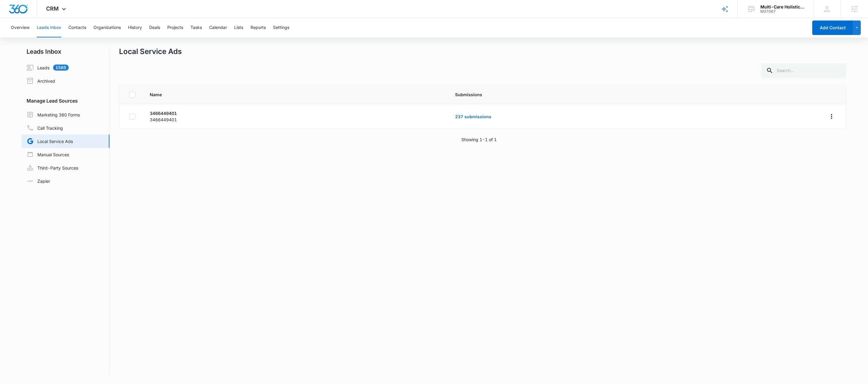 This screenshot has height=384, width=868. What do you see at coordinates (258, 28) in the screenshot?
I see `button: Reports` at bounding box center [258, 28].